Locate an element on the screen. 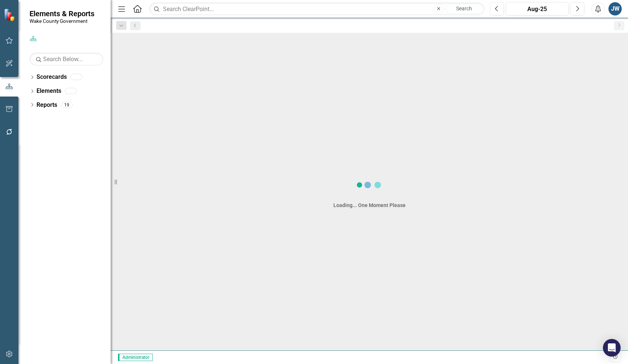 This screenshot has width=628, height=364. div: JW is located at coordinates (615, 9).